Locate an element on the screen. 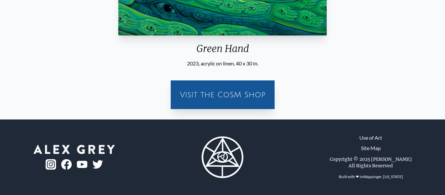  img: youtube-logo.png is located at coordinates (82, 164).